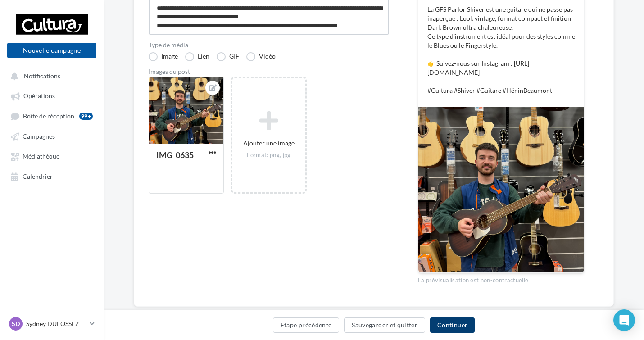  I want to click on a: Médiathèque, so click(52, 156).